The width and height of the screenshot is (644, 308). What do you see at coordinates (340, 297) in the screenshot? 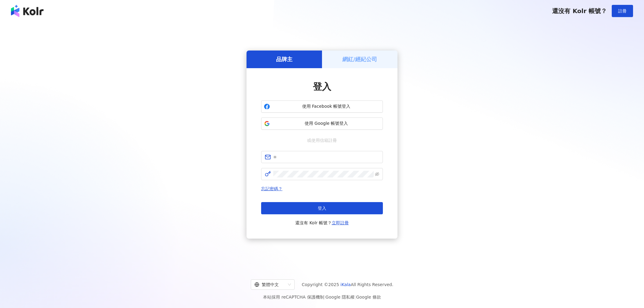
I see `a: Google 隱私權` at bounding box center [340, 297].